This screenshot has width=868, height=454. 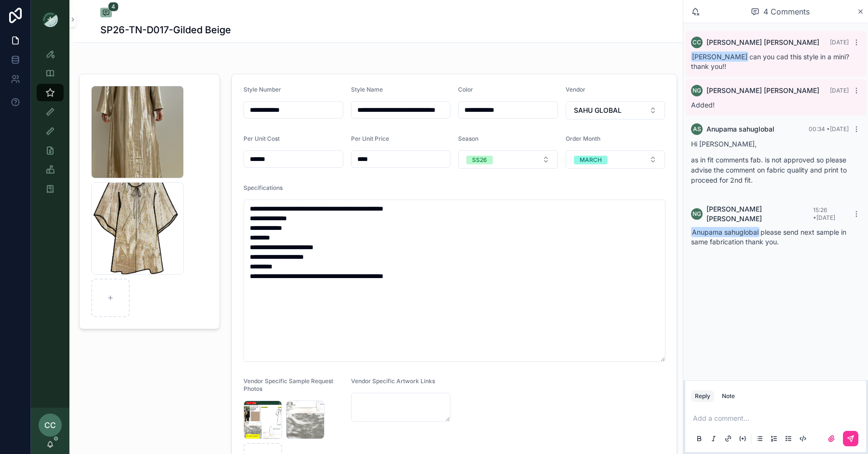 What do you see at coordinates (597, 110) in the screenshot?
I see `span: SAHU GLOBAL` at bounding box center [597, 110].